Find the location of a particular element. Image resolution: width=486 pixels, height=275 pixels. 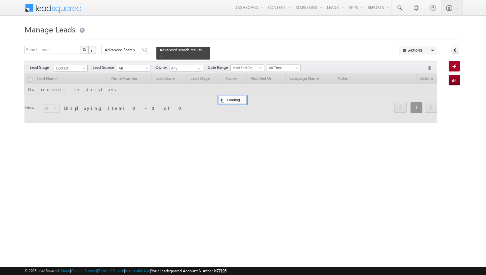

a: Show All Items is located at coordinates (198, 68).